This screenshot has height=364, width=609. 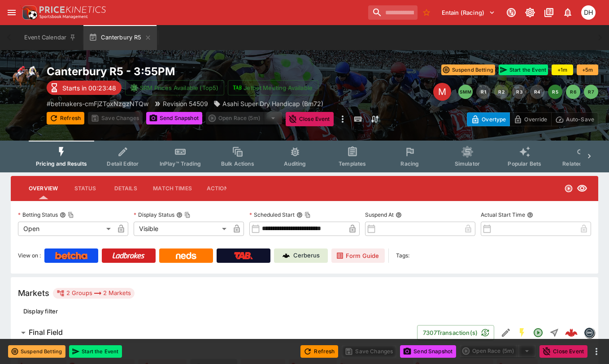 I want to click on div: Start From, so click(x=532, y=119).